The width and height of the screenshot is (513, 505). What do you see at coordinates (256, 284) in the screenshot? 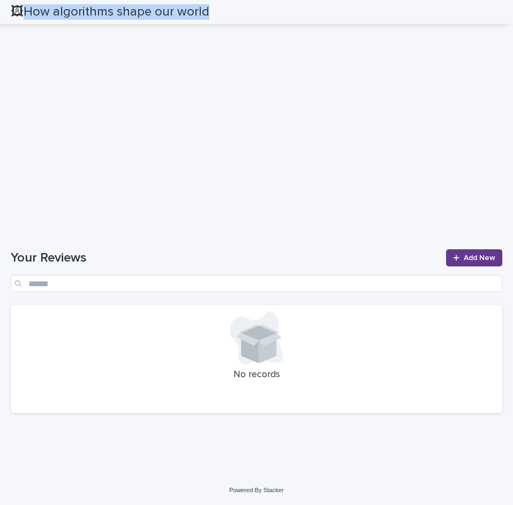
I see `div: Search` at bounding box center [256, 284].